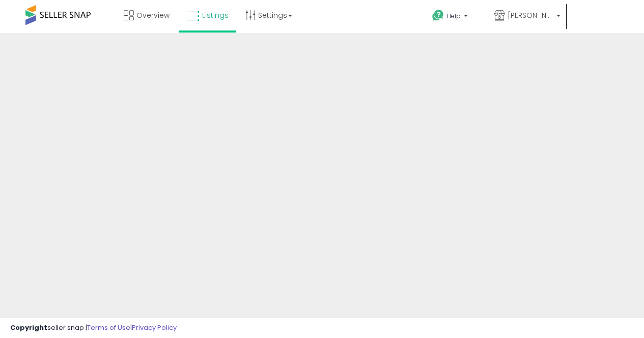 The image size is (644, 338). Describe the element at coordinates (93, 328) in the screenshot. I see `div: seller snap | |` at that location.